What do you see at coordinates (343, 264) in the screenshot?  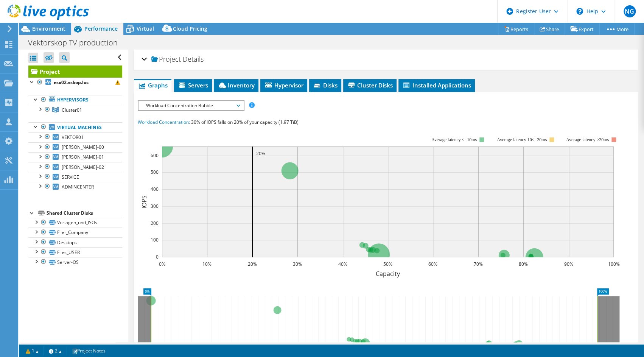 I see `text: 40%` at bounding box center [343, 264].